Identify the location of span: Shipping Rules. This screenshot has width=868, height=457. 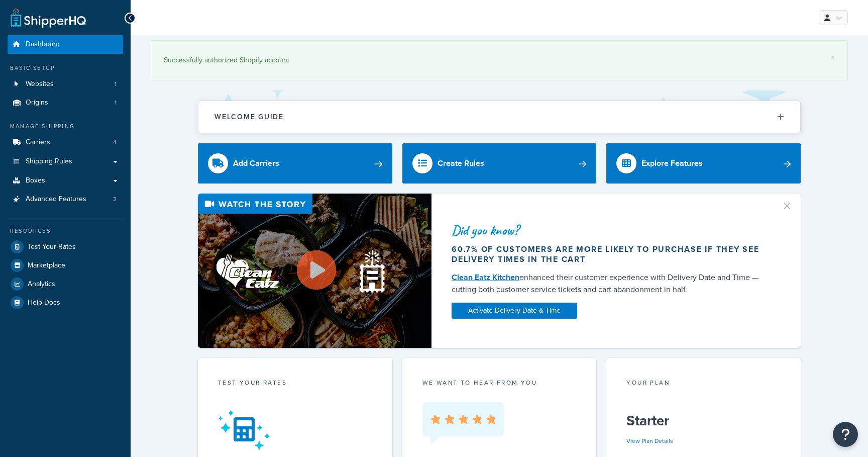
(49, 161).